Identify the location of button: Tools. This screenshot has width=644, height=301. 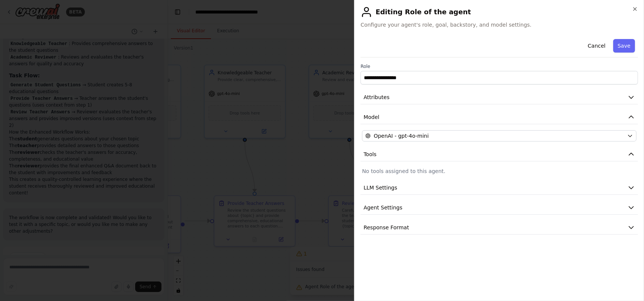
(499, 154).